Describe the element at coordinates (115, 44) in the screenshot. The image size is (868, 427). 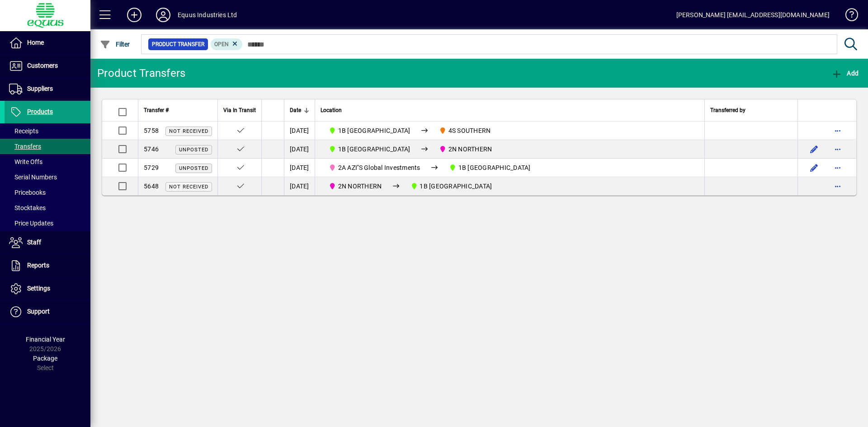
I see `span: Filter` at that location.